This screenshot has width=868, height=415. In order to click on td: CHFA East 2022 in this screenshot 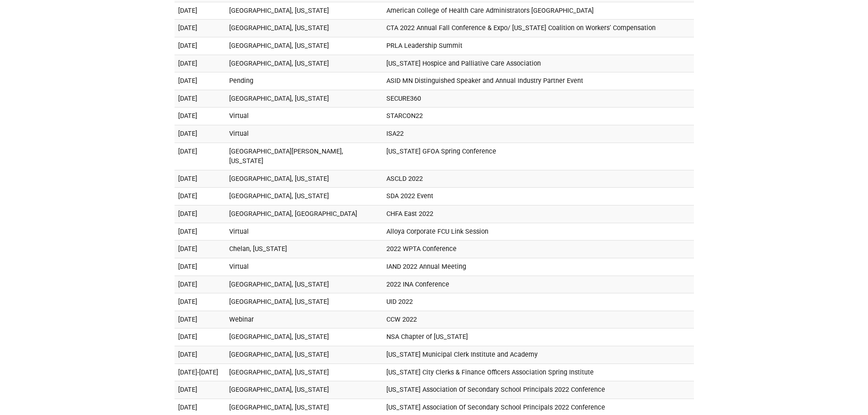, I will do `click(538, 214)`.